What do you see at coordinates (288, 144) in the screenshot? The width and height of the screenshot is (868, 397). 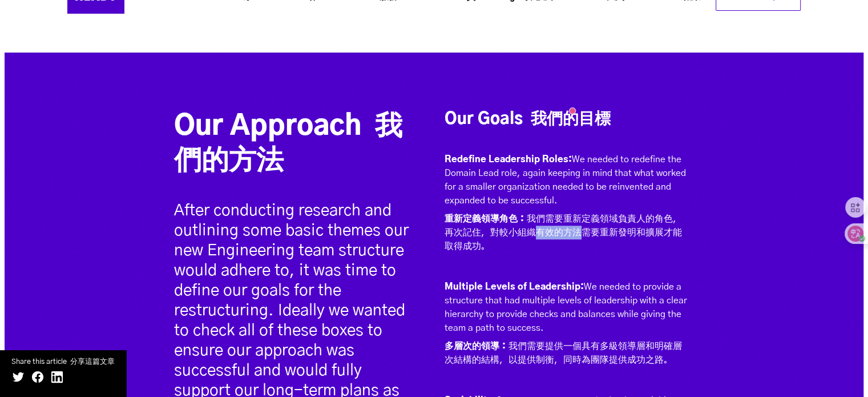 I see `font: 我們的方法` at bounding box center [288, 144].